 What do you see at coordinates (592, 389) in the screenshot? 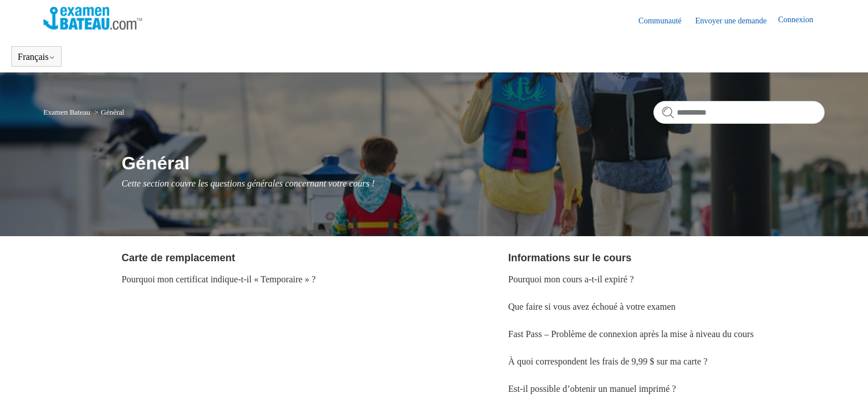
I see `a: Est-il possible d’obtenir un manuel imprimé ?` at bounding box center [592, 389].